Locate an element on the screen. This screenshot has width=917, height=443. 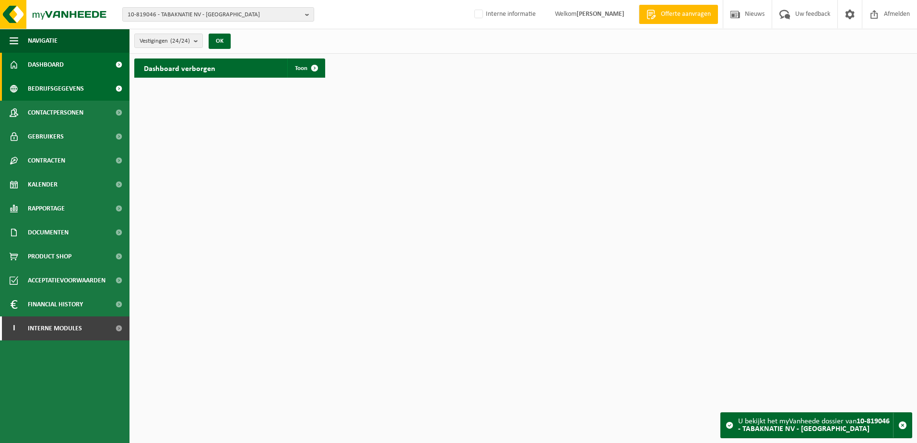
label: Interne informatie is located at coordinates (504, 14).